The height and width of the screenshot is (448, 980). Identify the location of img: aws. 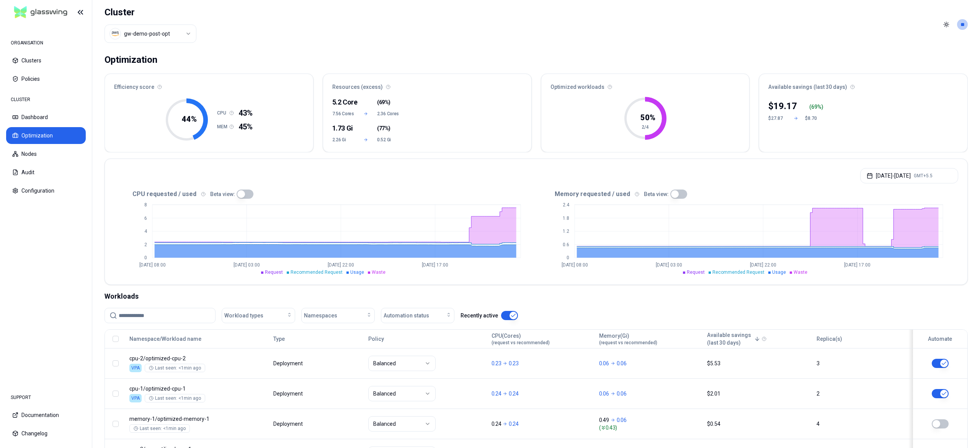
(115, 33).